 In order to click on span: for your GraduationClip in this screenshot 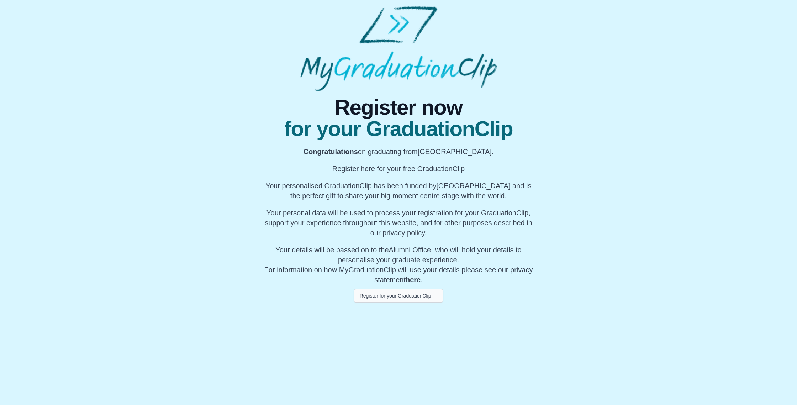, I will do `click(398, 129)`.